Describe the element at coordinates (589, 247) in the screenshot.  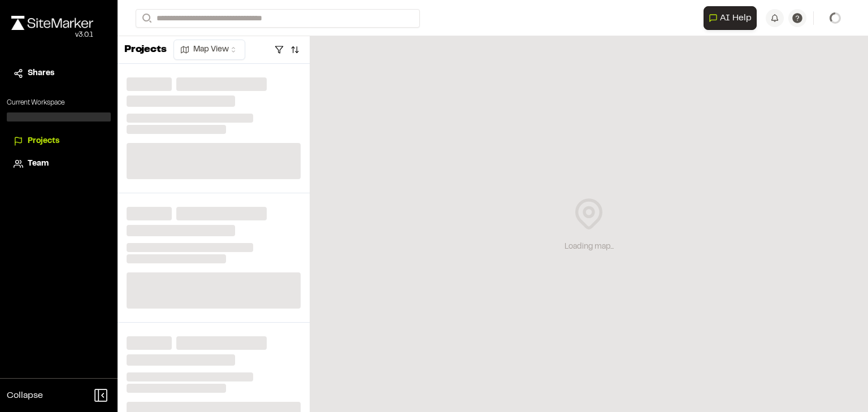
I see `div: Loading map...` at that location.